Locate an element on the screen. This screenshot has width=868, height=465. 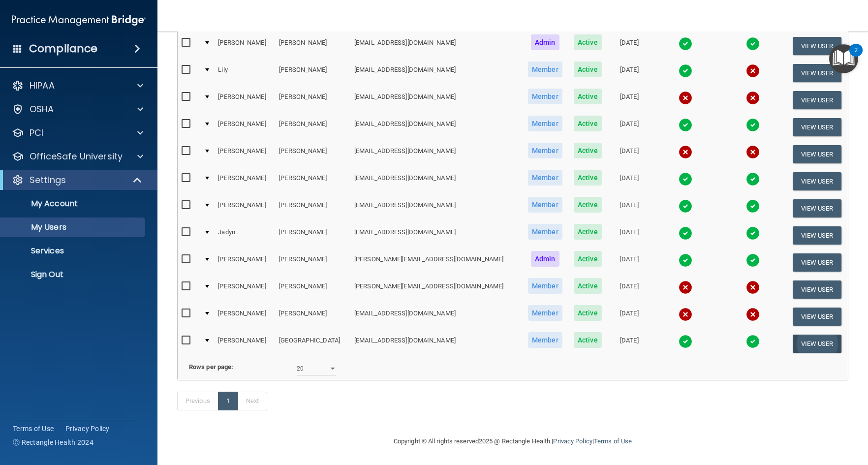
div: Copyright © All rights reserved 2025 @ Rectangle Health | | is located at coordinates (513, 441).